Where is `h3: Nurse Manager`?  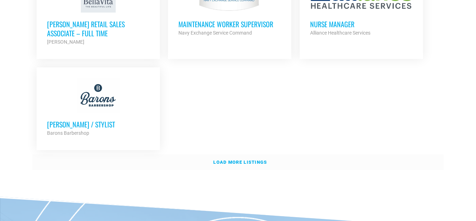
h3: Nurse Manager is located at coordinates (362, 24).